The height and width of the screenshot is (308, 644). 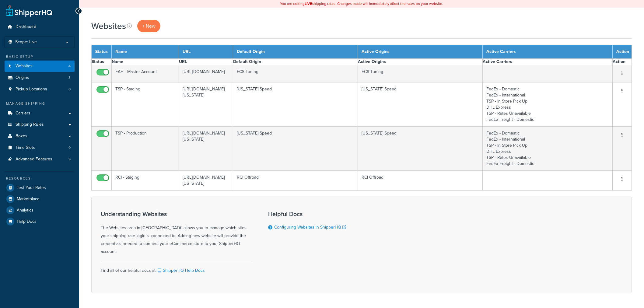 I want to click on a: Time Slots 0, so click(x=40, y=147).